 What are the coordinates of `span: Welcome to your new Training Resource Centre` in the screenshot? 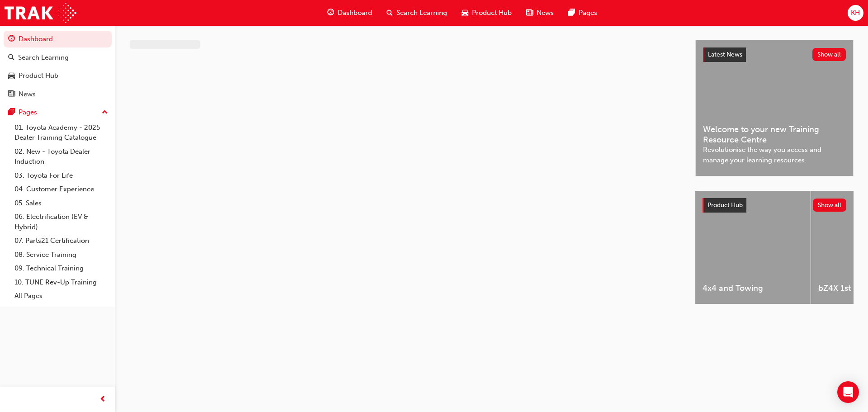 It's located at (774, 134).